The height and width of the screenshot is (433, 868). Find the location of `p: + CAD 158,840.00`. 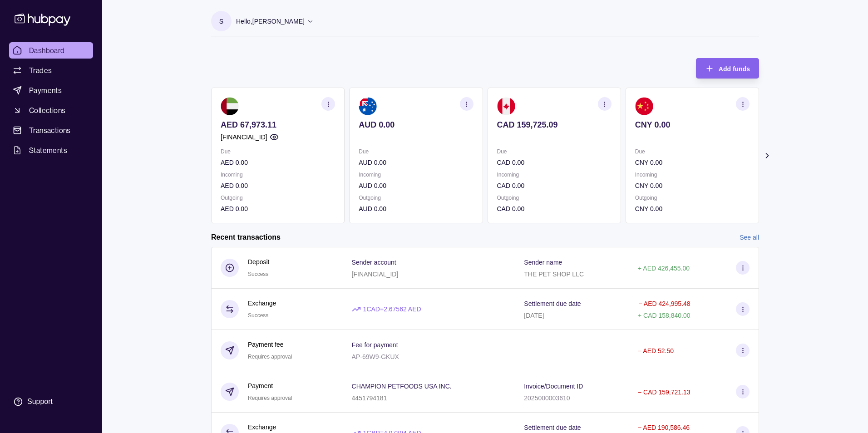

p: + CAD 158,840.00 is located at coordinates (664, 315).